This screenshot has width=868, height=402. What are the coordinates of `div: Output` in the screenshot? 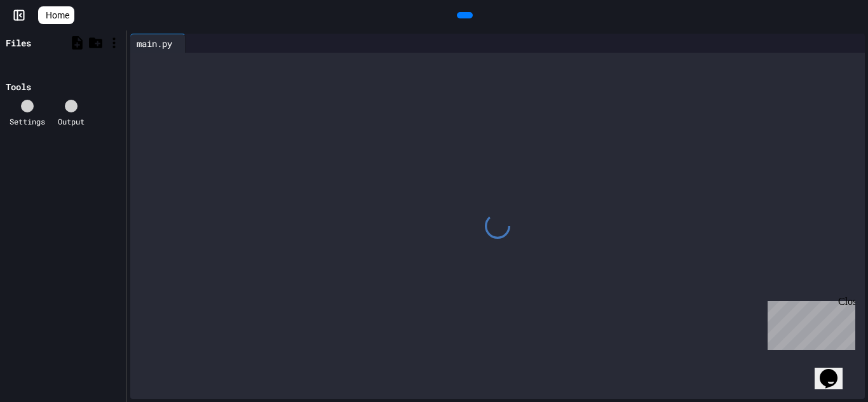 It's located at (72, 121).